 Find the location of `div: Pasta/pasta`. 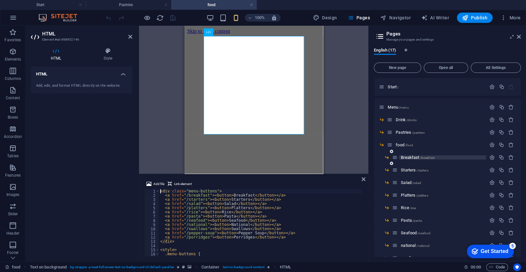

div: Pasta/pasta is located at coordinates (442, 220).